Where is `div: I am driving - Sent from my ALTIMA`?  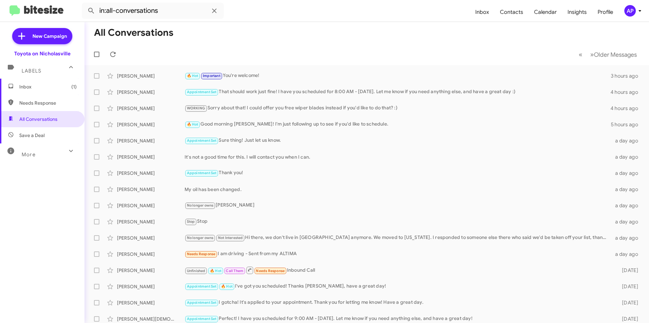 div: I am driving - Sent from my ALTIMA is located at coordinates (398, 254).